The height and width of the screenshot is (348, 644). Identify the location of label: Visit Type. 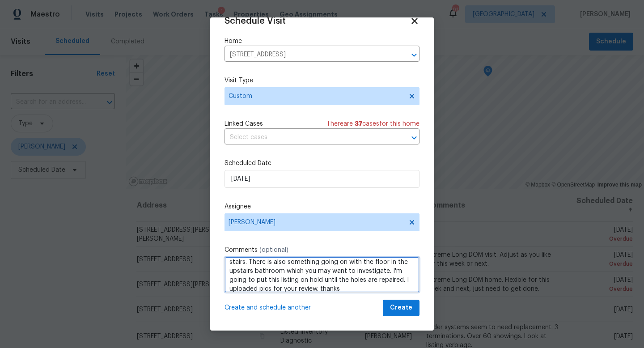
(322, 81).